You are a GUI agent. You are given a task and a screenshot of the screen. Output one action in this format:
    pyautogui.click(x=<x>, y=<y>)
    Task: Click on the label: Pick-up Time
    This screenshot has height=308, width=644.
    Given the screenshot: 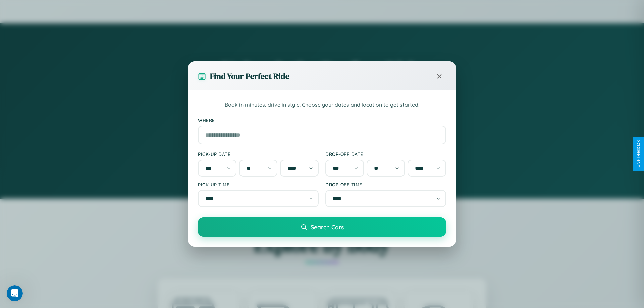 What is the action you would take?
    pyautogui.click(x=258, y=184)
    